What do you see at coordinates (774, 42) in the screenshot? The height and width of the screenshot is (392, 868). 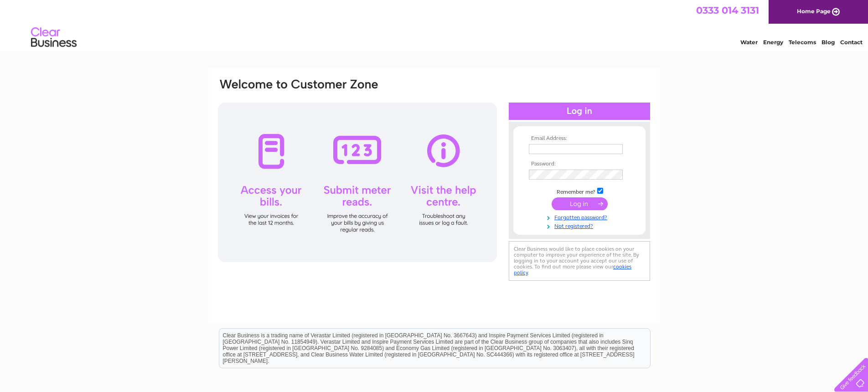 I see `a: Energy` at bounding box center [774, 42].